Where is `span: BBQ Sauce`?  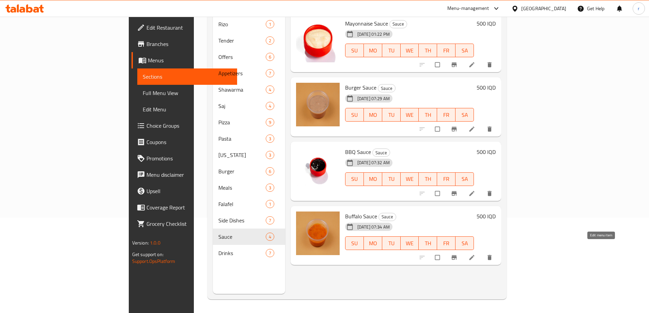 span: BBQ Sauce is located at coordinates (358, 152).